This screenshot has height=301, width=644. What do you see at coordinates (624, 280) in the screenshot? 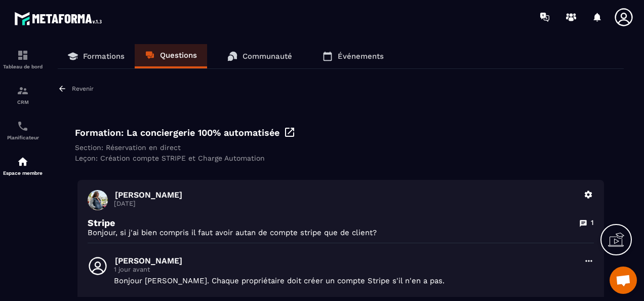
I see `div: Ouvrir le chat` at bounding box center [624, 280].